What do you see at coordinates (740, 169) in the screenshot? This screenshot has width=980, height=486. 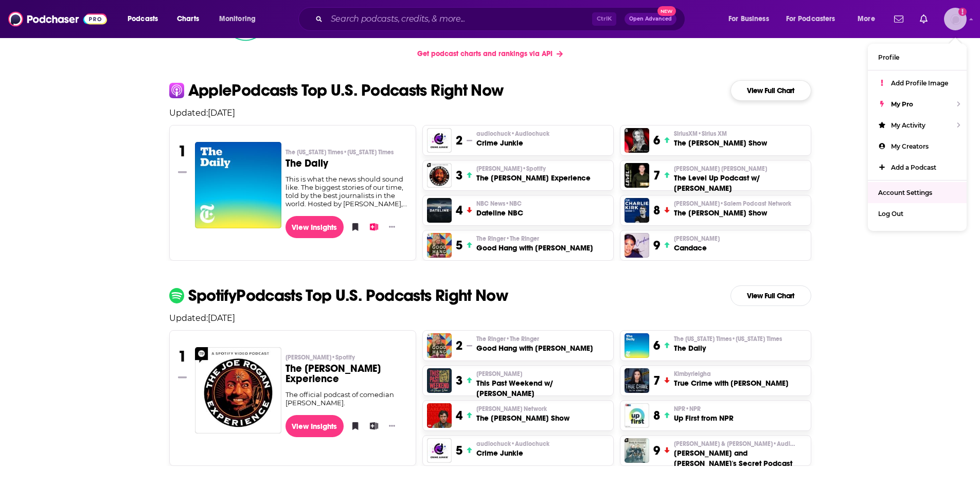 I see `p: Paul Alex Espinoza` at bounding box center [740, 169].